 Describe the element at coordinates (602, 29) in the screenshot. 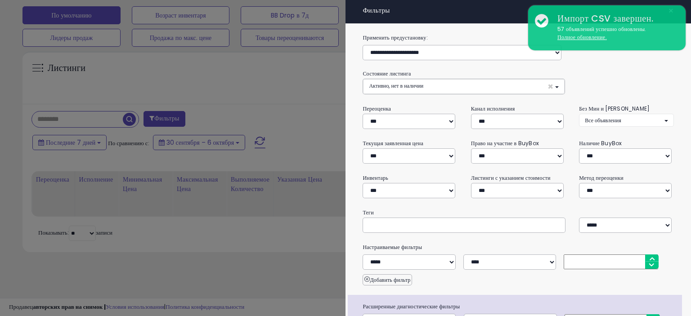

I see `font: 57 объявлений успешно обновлены.` at that location.